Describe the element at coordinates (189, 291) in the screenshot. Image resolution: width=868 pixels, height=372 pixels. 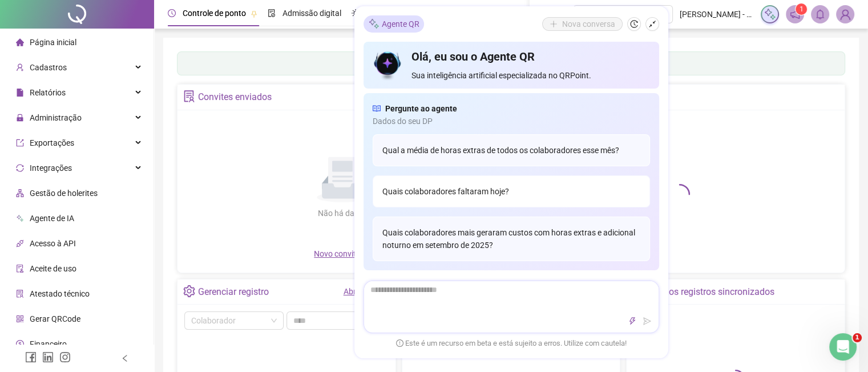
I see `span: setting` at that location.